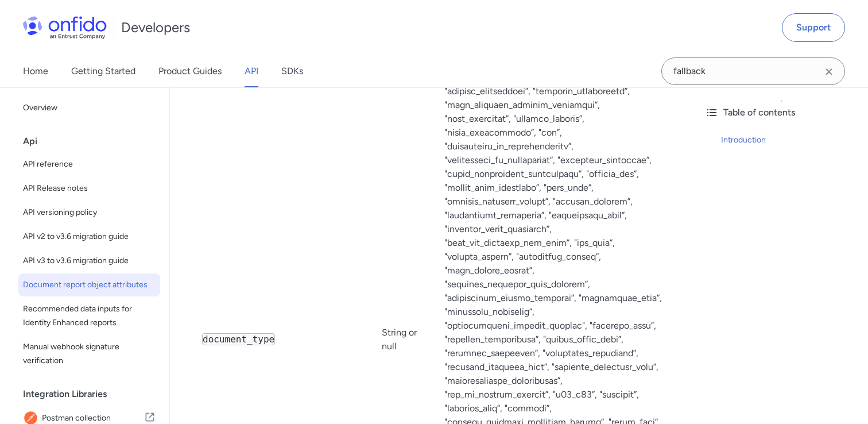 The width and height of the screenshot is (868, 424). Describe the element at coordinates (89, 237) in the screenshot. I see `a: API v2 to v3.6 migration guide` at that location.